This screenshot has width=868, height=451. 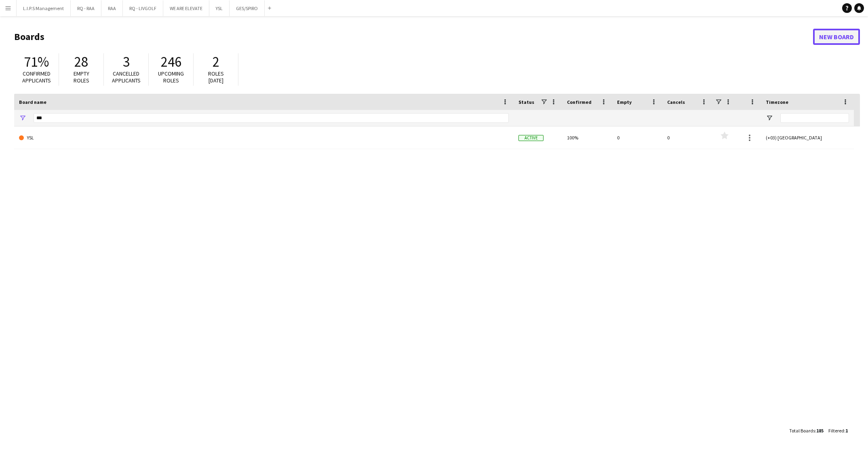 What do you see at coordinates (676, 102) in the screenshot?
I see `span: Cancels` at bounding box center [676, 102].